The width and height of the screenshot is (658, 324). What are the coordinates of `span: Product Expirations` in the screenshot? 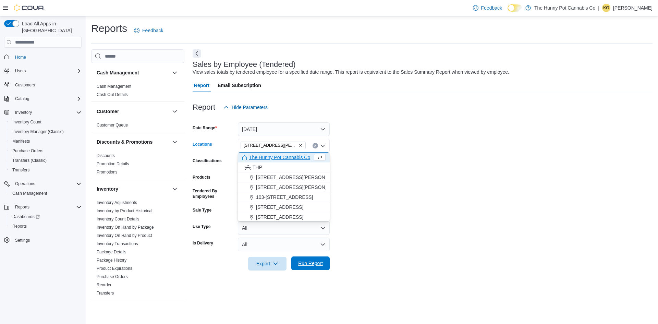 It's located at (114, 268).